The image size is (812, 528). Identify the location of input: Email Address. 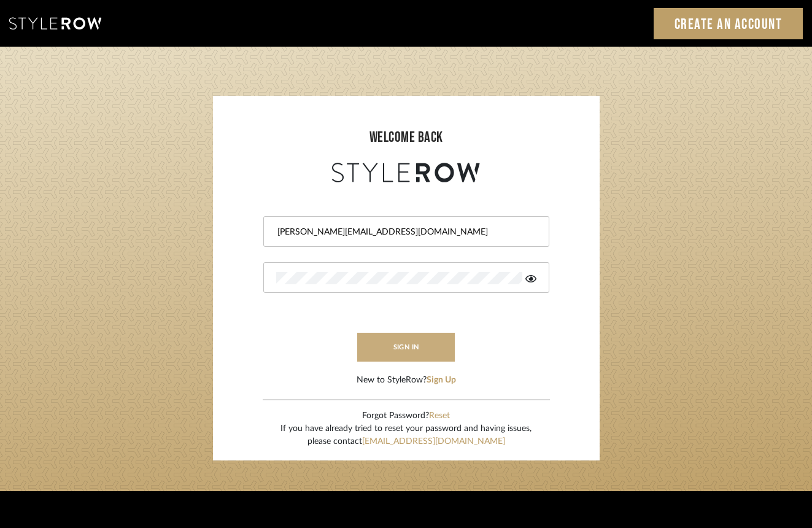
(405, 232).